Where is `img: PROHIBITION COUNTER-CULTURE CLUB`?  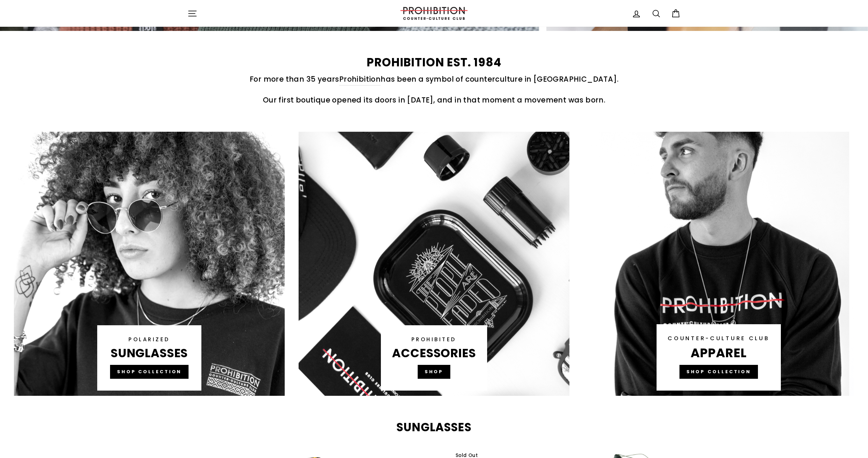
img: PROHIBITION COUNTER-CULTURE CLUB is located at coordinates (434, 13).